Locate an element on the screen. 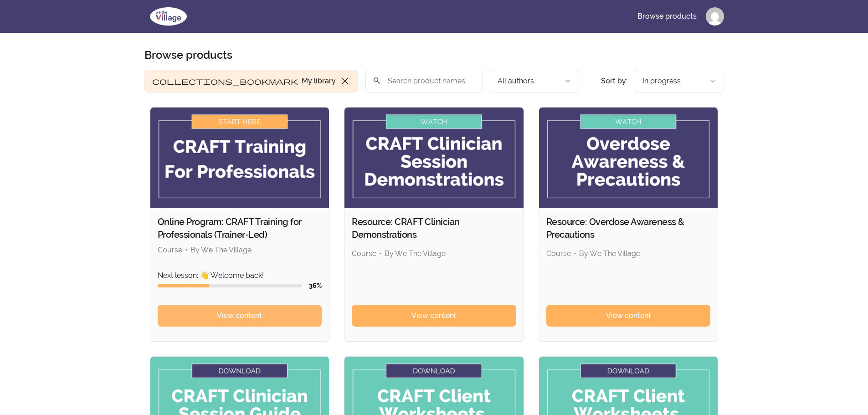  nav: Main is located at coordinates (677, 16).